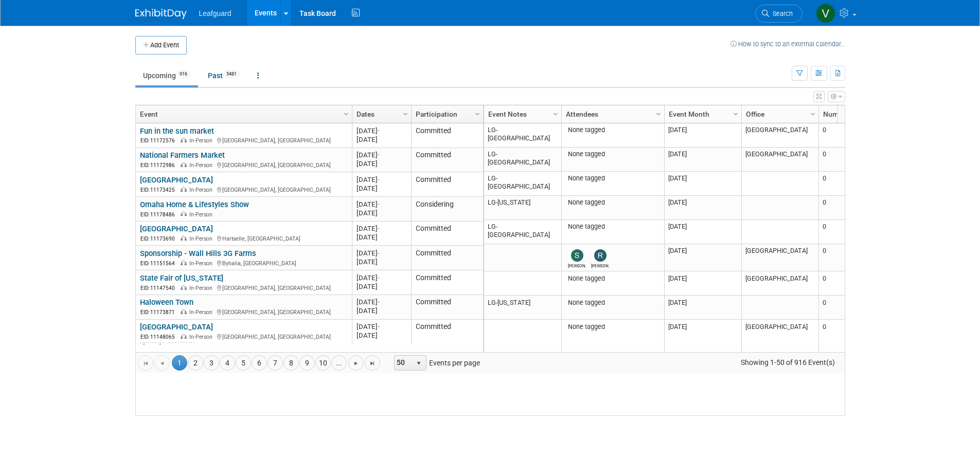 The width and height of the screenshot is (980, 459). I want to click on span: Leafguard, so click(215, 13).